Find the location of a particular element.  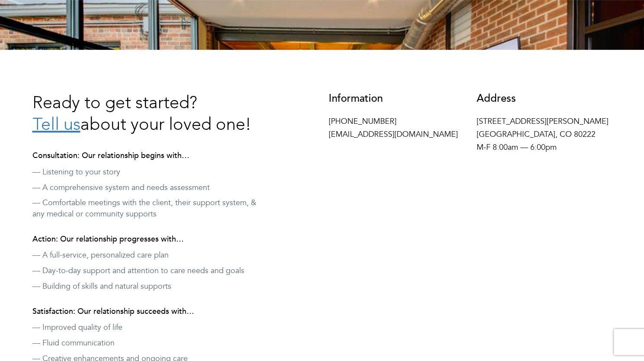

p: — Building of skills and natural supports is located at coordinates (174, 286).